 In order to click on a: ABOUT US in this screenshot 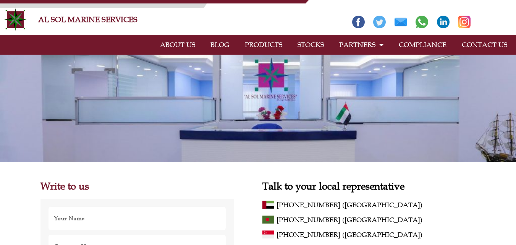, I will do `click(178, 45)`.